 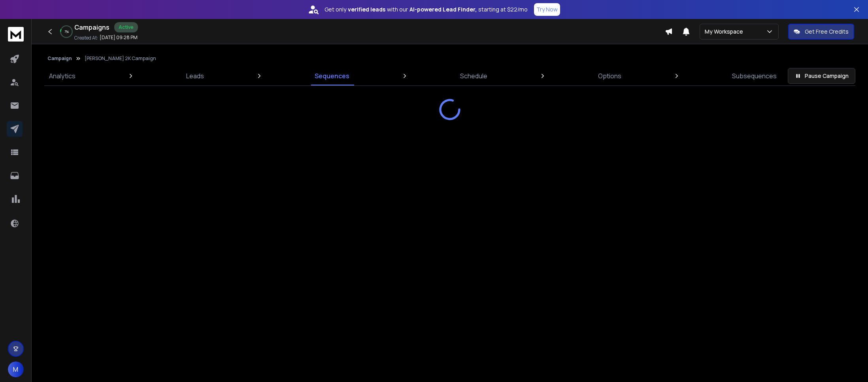 I want to click on a: Options, so click(x=610, y=76).